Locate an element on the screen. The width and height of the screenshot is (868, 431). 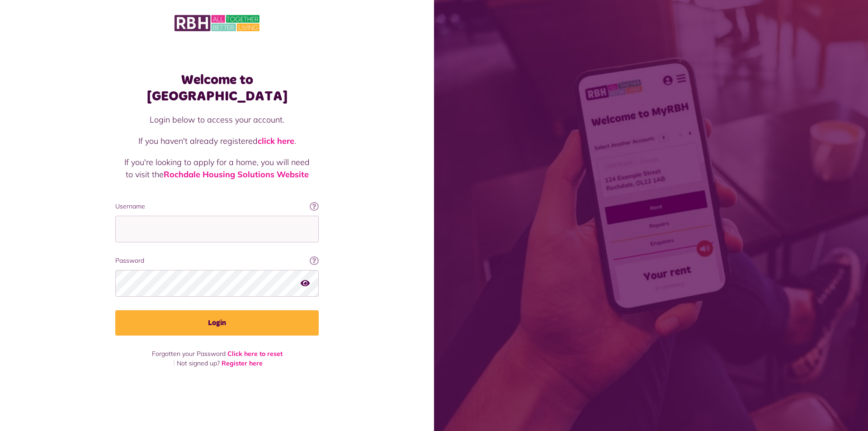
label: Password is located at coordinates (217, 260).